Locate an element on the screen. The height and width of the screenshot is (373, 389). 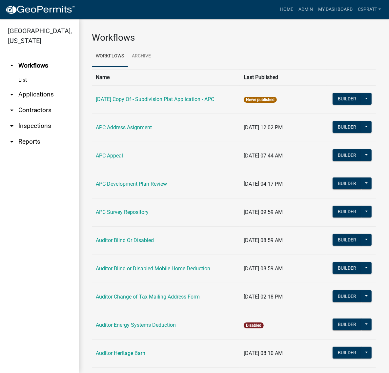
a: Home is located at coordinates (287, 10).